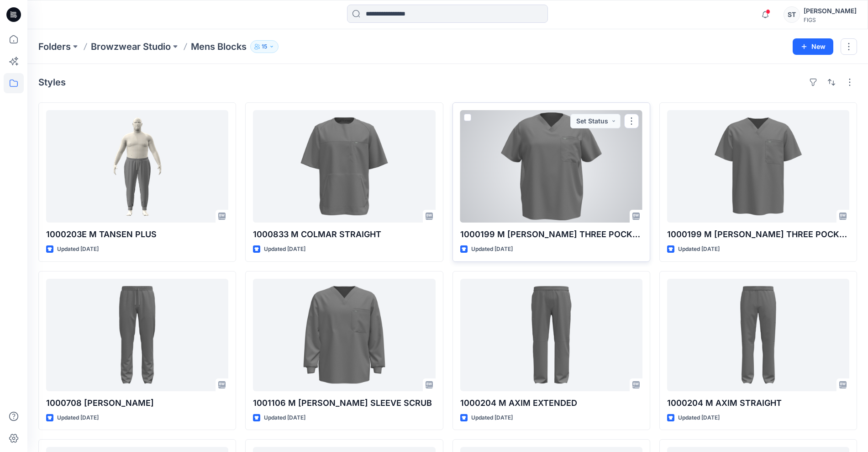  What do you see at coordinates (219, 46) in the screenshot?
I see `p: Mens Blocks` at bounding box center [219, 46].